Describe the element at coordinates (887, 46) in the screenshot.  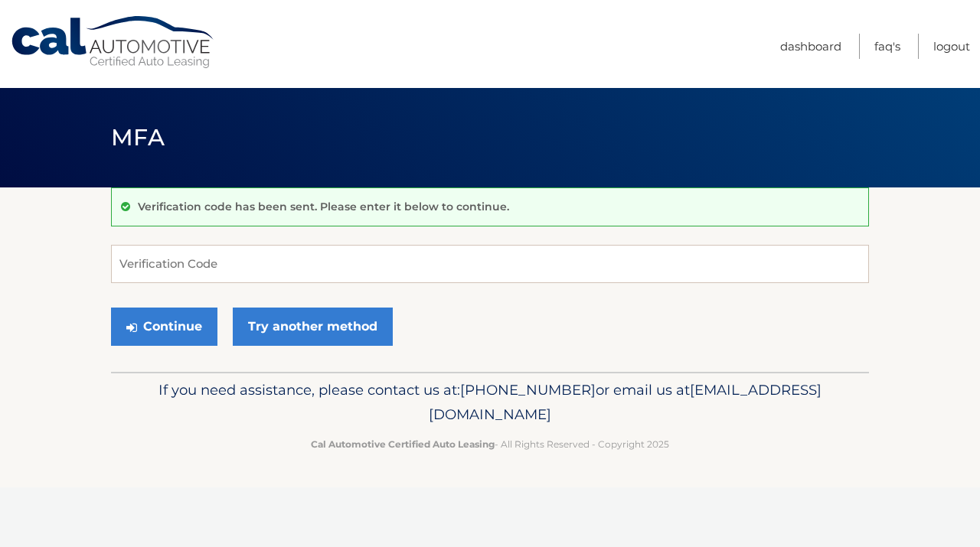
I see `a: FAQ's` at that location.